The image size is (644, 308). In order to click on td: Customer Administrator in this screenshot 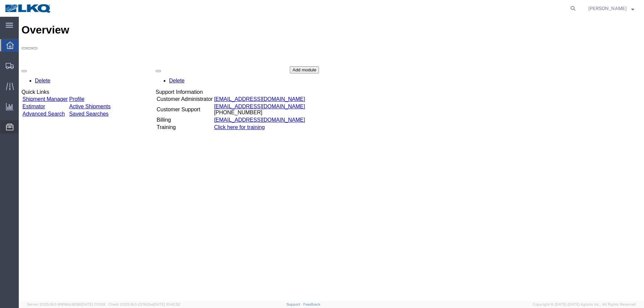, I will do `click(166, 83)`.